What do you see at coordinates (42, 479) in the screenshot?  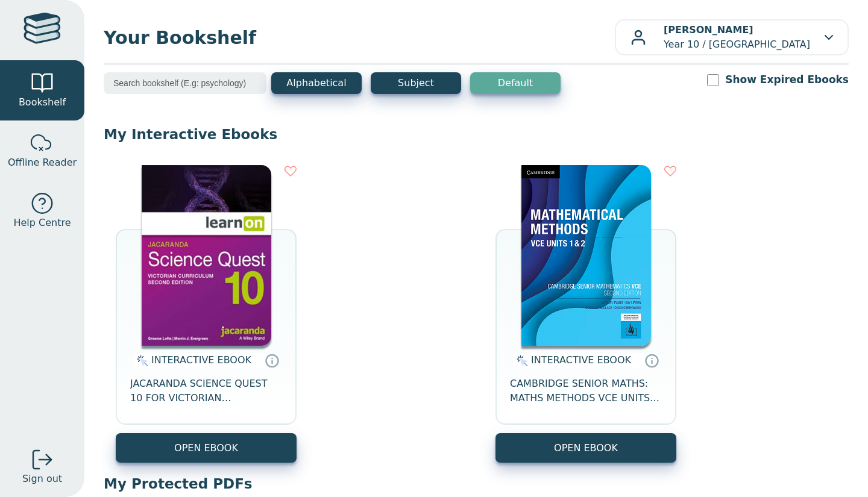 I see `span: Sign out` at bounding box center [42, 479].